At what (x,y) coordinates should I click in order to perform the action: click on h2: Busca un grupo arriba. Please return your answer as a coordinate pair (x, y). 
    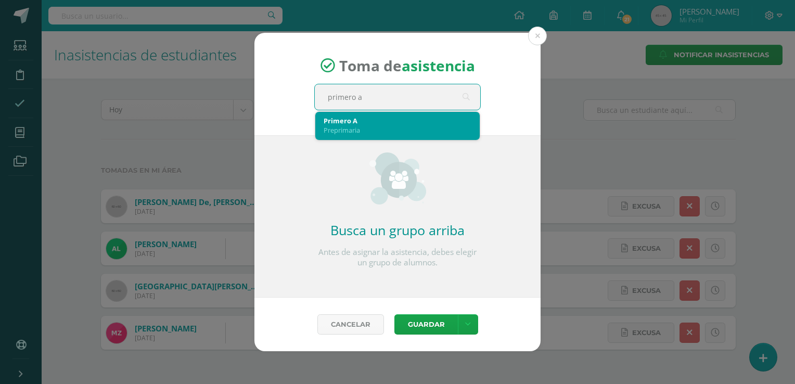
    Looking at the image, I should click on (398, 230).